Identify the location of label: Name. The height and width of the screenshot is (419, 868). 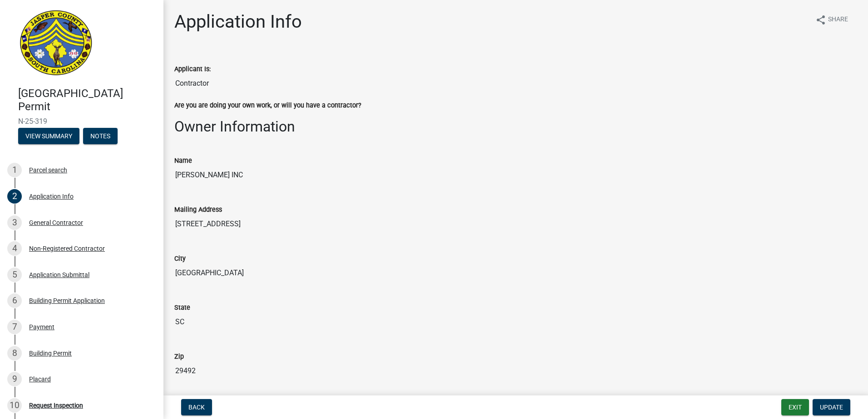
(183, 161).